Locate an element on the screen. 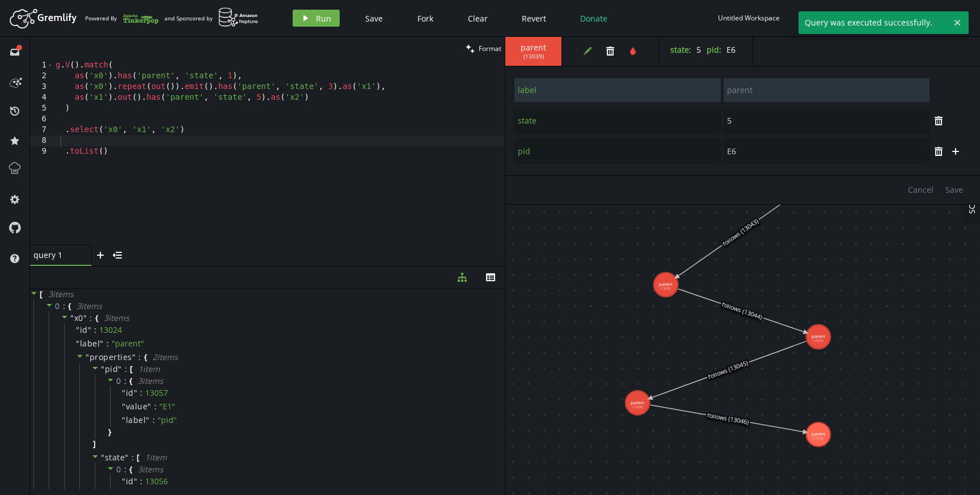  span: Clear is located at coordinates (478, 18).